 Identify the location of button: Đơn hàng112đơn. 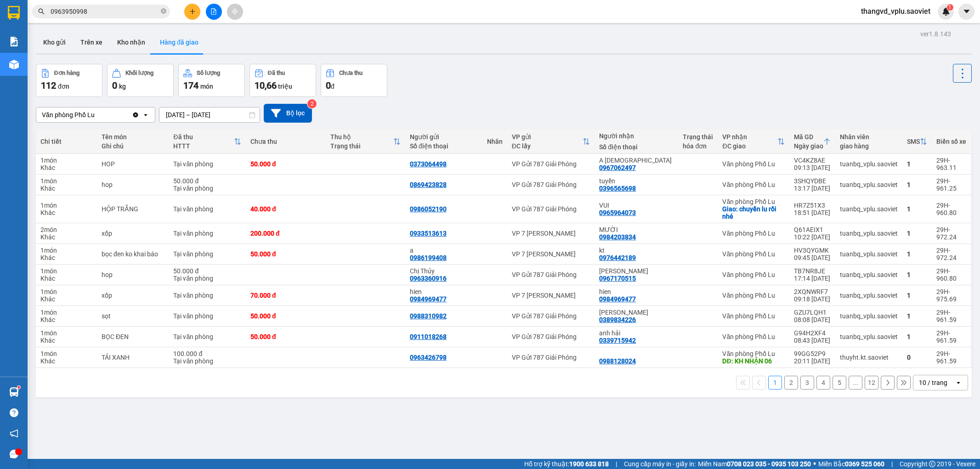
(69, 80).